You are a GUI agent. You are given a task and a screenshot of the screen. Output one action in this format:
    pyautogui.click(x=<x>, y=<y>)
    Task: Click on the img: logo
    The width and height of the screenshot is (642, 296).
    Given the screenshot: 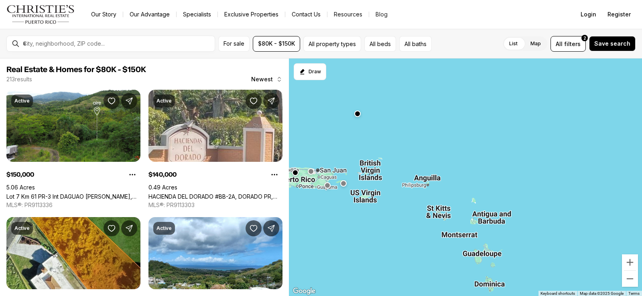 What is the action you would take?
    pyautogui.click(x=41, y=14)
    